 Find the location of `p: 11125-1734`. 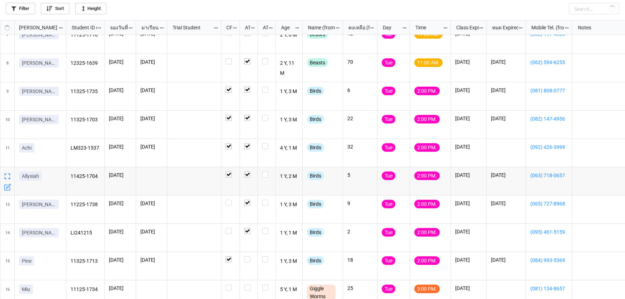

p: 11125-1734 is located at coordinates (85, 290).